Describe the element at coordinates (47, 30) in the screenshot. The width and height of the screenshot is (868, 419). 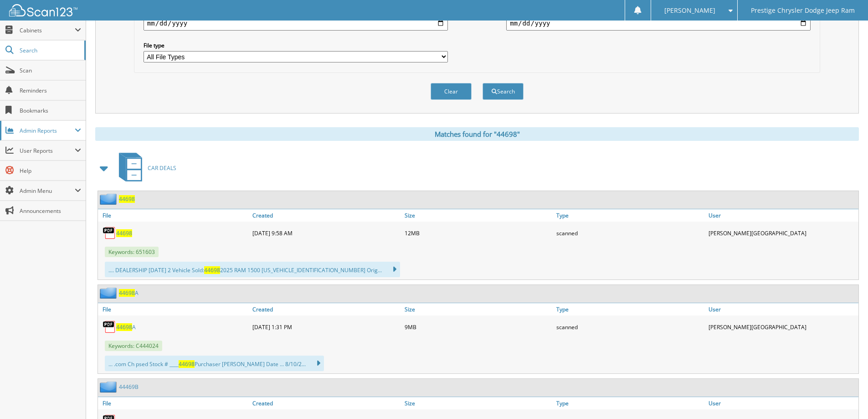
I see `span: Cabinets` at that location.